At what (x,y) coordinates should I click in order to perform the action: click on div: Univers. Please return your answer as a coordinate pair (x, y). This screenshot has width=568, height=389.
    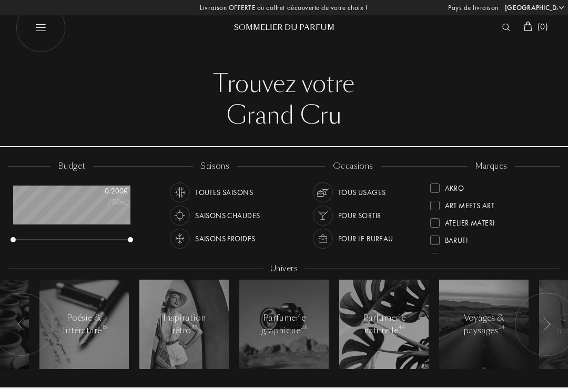
    Looking at the image, I should click on (284, 269).